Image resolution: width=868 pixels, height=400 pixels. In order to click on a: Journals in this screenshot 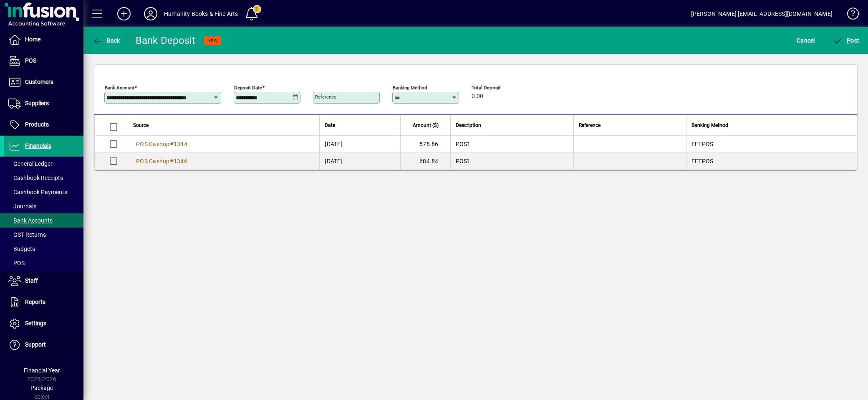, I will do `click(44, 206)`.